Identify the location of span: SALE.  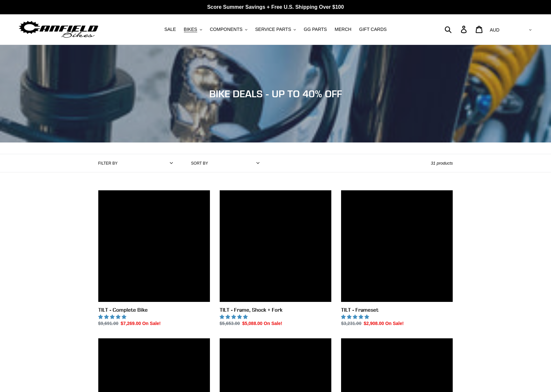
(170, 29).